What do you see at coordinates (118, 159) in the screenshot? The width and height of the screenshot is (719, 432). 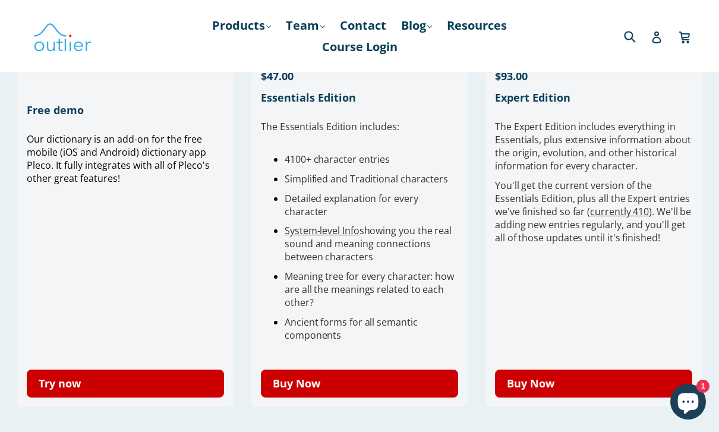 I see `span: Our dictionary is an add-on for the free mobile (iOS and Android) dictionary app Pleco. It fully ...` at bounding box center [118, 159].